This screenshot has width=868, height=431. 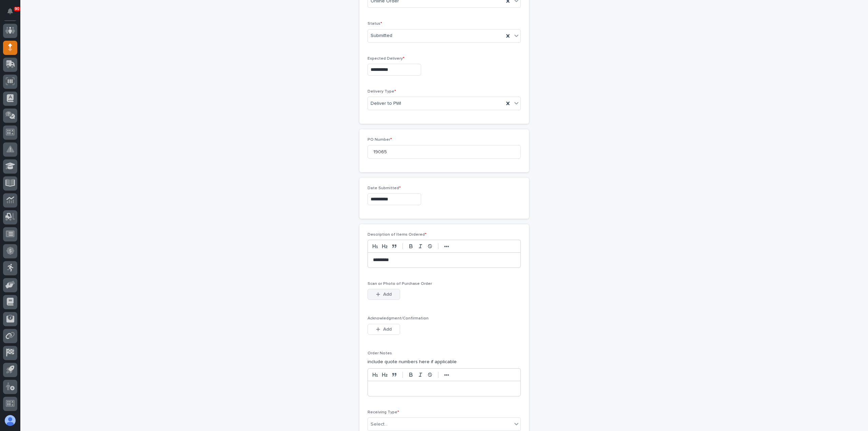 I want to click on span: Acknowledgment/Confirmation, so click(x=398, y=318).